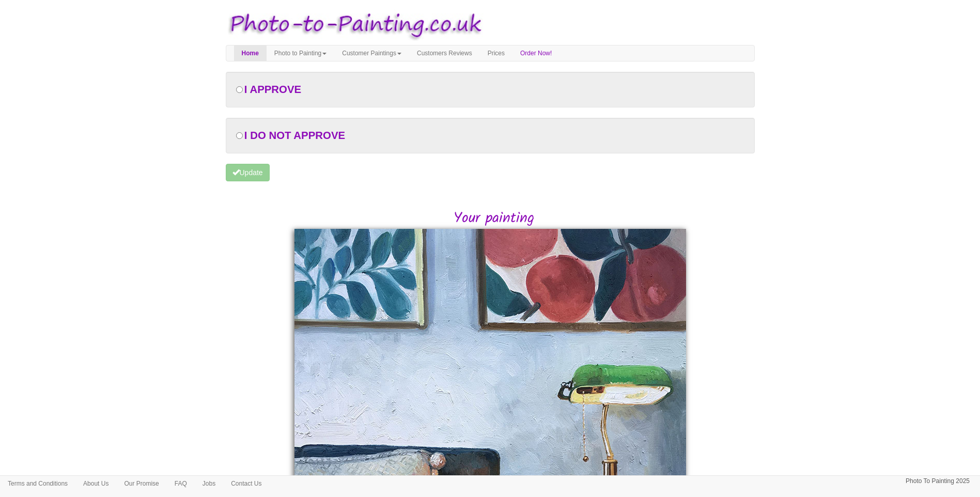 Image resolution: width=980 pixels, height=497 pixels. I want to click on a: Prices, so click(496, 53).